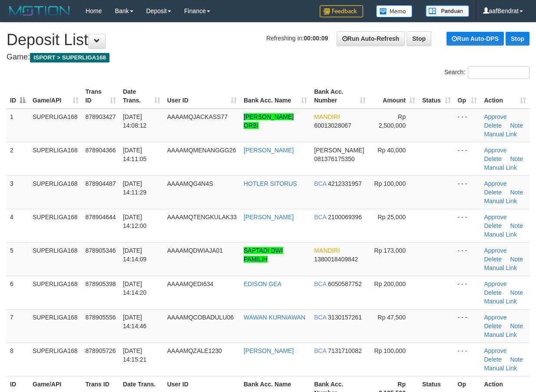  I want to click on a: EDISON GEA, so click(262, 284).